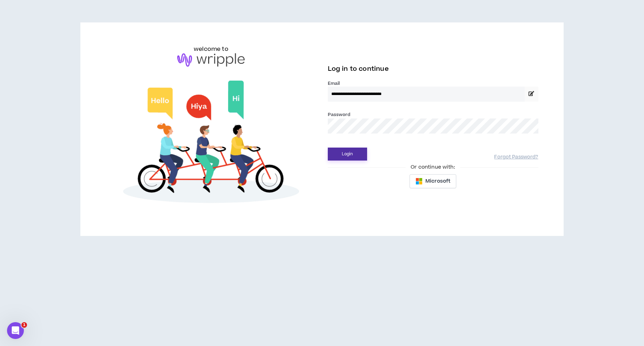 This screenshot has height=346, width=644. What do you see at coordinates (211, 60) in the screenshot?
I see `img: logo-brand.png` at bounding box center [211, 60].